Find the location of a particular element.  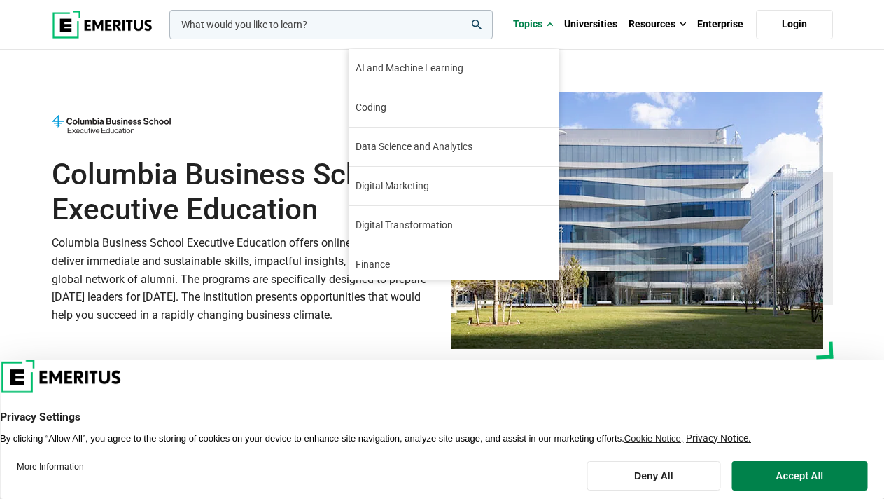

input: woocommerce-product-search-field-0 is located at coordinates (331, 25).